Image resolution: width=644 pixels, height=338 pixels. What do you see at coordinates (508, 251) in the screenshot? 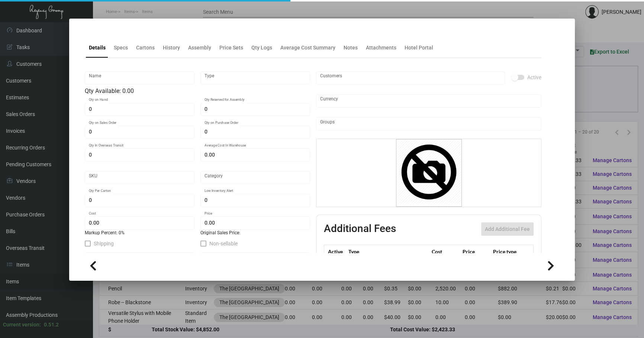
I see `th: Price type` at bounding box center [508, 251].